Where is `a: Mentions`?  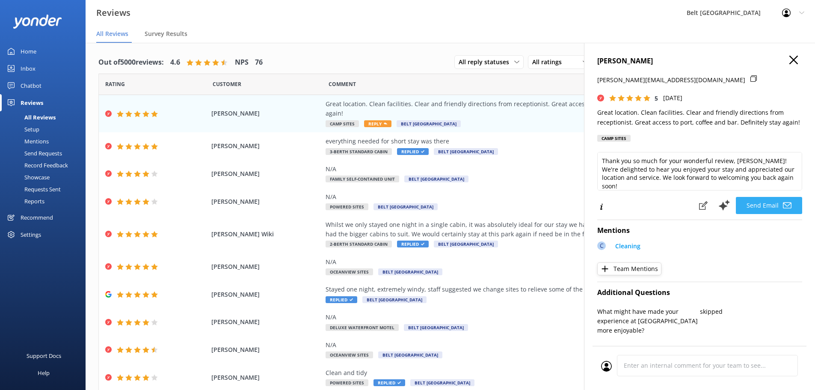 a: Mentions is located at coordinates (45, 141).